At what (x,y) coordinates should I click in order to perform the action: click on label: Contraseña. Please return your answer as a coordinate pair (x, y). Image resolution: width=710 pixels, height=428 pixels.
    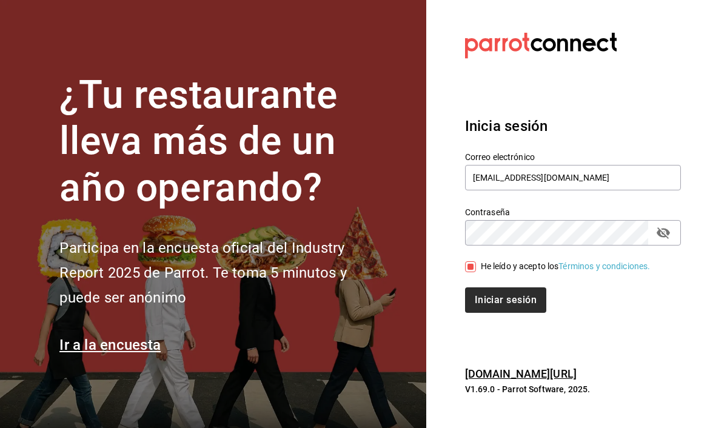
    Looking at the image, I should click on (573, 212).